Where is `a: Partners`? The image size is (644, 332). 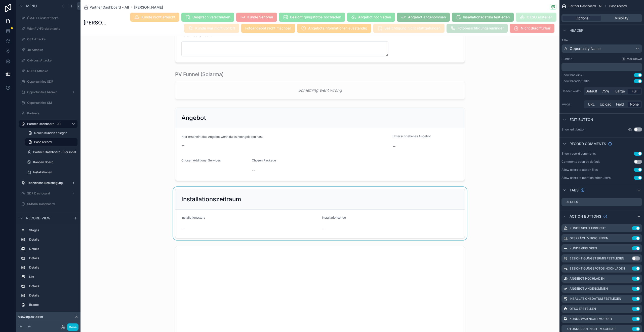 a: Partners is located at coordinates (48, 113).